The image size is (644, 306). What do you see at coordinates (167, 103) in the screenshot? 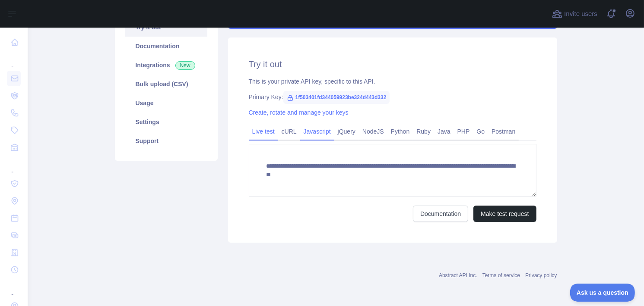
I see `a: Usage` at bounding box center [167, 103].